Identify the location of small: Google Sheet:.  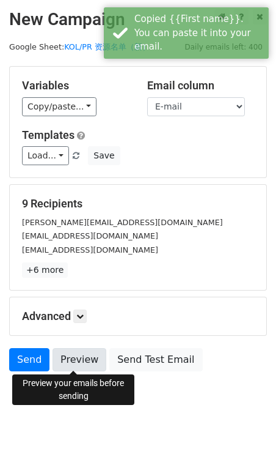
(79, 46).